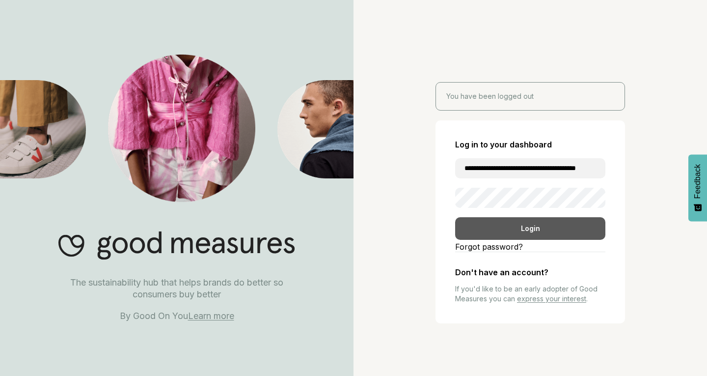 This screenshot has height=376, width=707. Describe the element at coordinates (530, 246) in the screenshot. I see `a: Forgot password?` at that location.